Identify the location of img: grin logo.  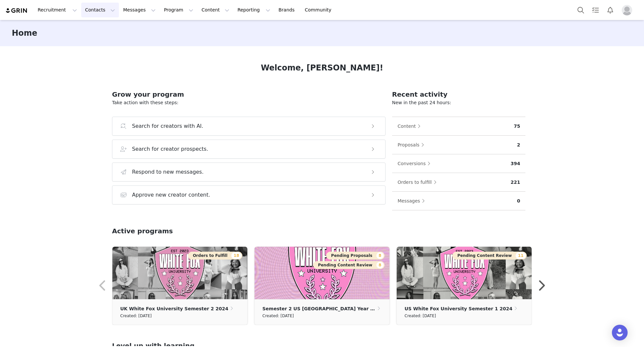
(16, 11).